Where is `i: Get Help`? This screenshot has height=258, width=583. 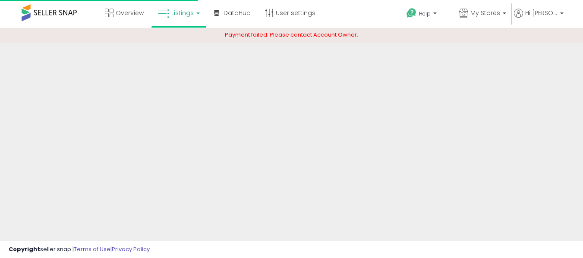 i: Get Help is located at coordinates (411, 13).